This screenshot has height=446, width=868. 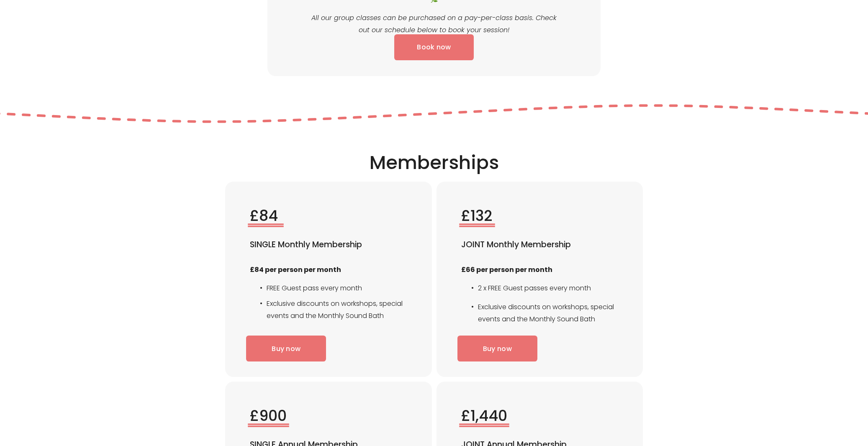 I want to click on h2: Memberships, so click(x=434, y=162).